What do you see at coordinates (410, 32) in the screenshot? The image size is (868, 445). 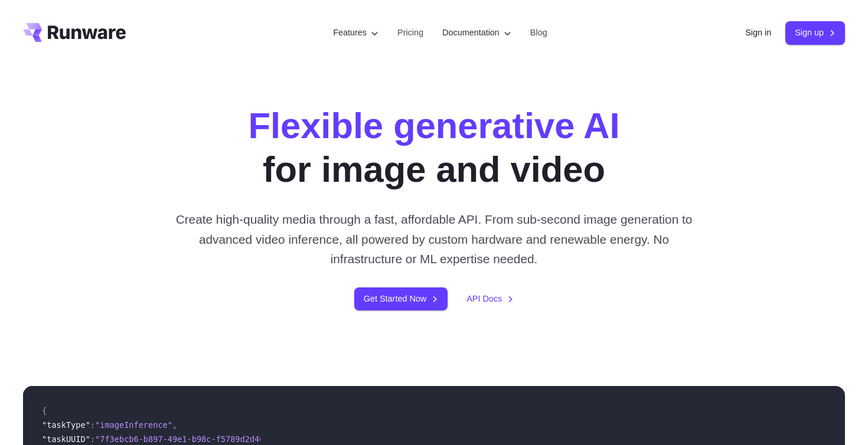 I see `a: Pricing` at bounding box center [410, 32].